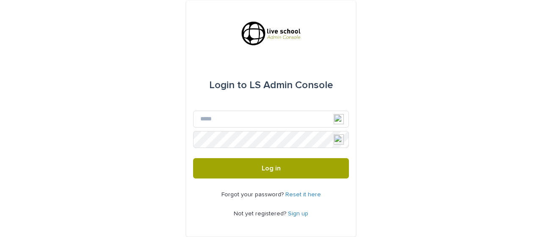 The image size is (542, 237). What do you see at coordinates (271, 33) in the screenshot?
I see `img: R9sz75l8Qv2hsNfpjweZ` at bounding box center [271, 33].